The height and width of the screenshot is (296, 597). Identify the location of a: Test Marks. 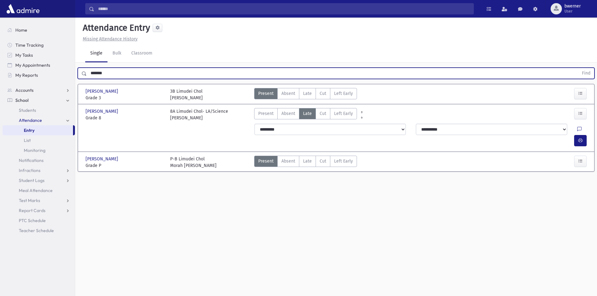
(39, 201).